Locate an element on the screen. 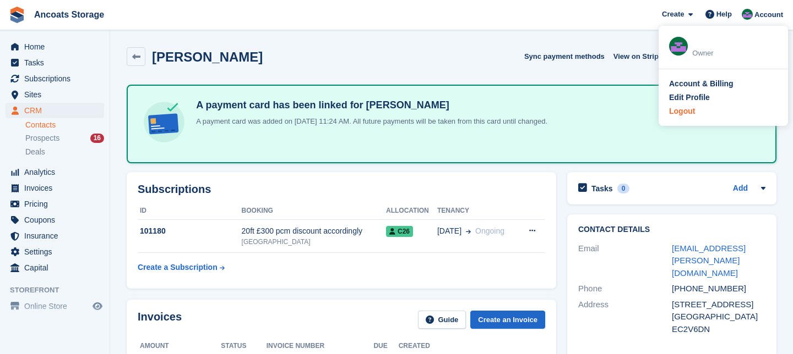 Image resolution: width=793 pixels, height=354 pixels. h2: Subscriptions is located at coordinates (341, 189).